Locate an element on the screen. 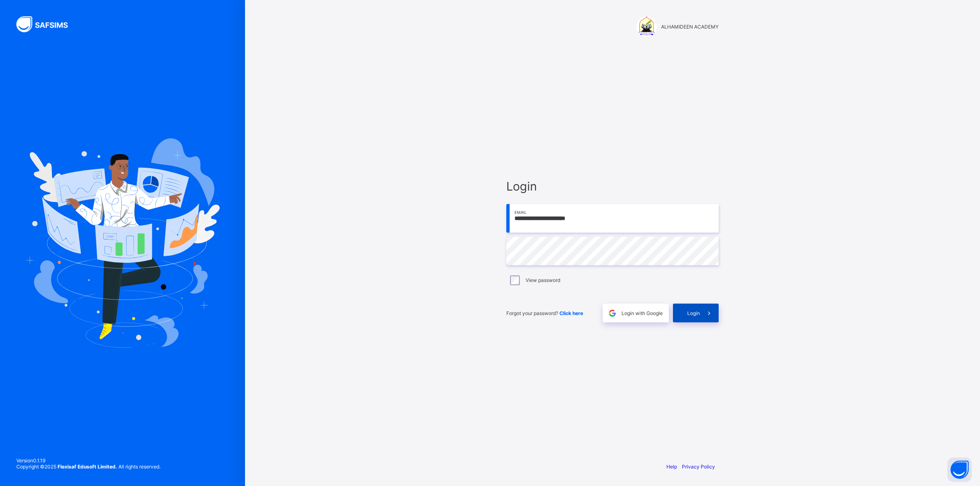 This screenshot has height=486, width=980. a: Privacy Policy is located at coordinates (698, 467).